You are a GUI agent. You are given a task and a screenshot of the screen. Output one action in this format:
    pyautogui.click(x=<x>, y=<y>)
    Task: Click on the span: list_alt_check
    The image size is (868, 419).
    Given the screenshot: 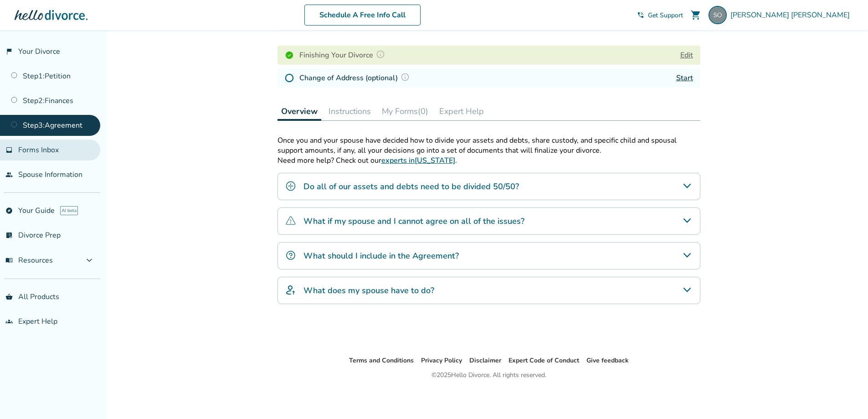 What is the action you would take?
    pyautogui.click(x=9, y=236)
    